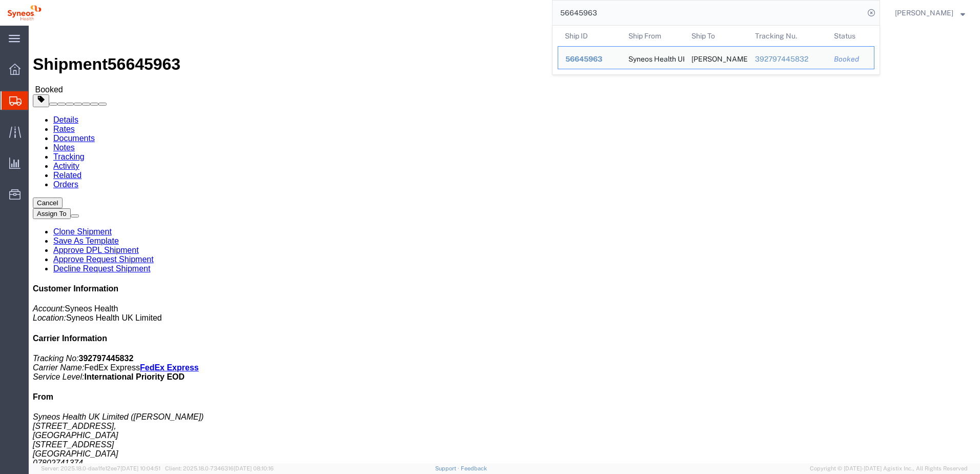 This screenshot has height=474, width=980. Describe the element at coordinates (653, 36) in the screenshot. I see `th: Ship From` at that location.